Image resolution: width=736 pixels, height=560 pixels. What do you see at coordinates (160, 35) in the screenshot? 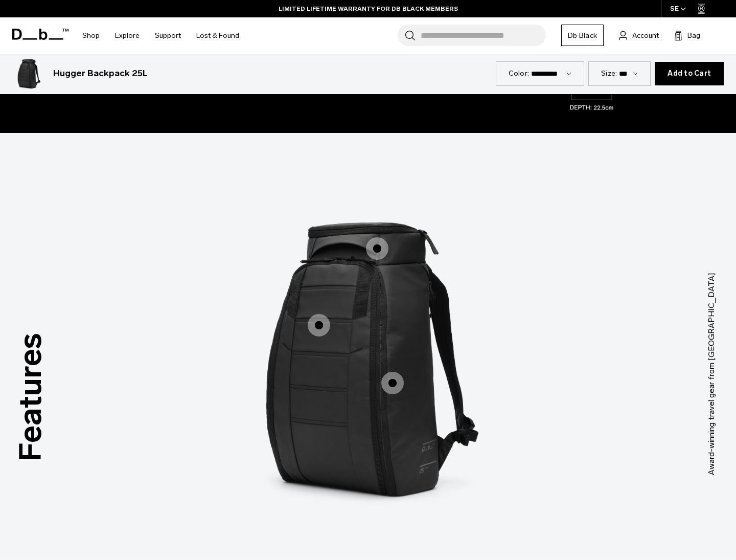
I see `nav: Main Navigation` at bounding box center [160, 35].